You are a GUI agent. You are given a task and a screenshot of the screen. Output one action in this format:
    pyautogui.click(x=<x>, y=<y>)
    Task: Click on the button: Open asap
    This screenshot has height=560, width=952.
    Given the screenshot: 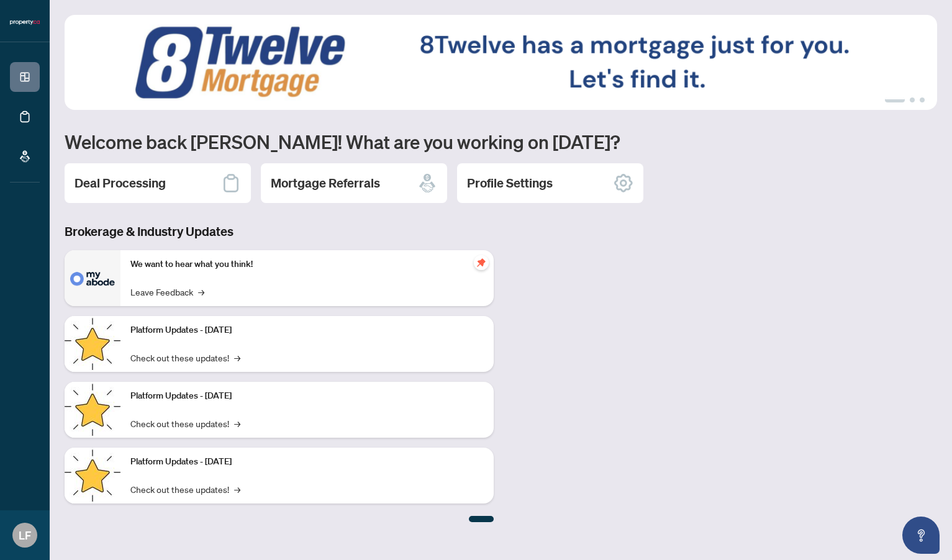 What is the action you would take?
    pyautogui.click(x=921, y=535)
    